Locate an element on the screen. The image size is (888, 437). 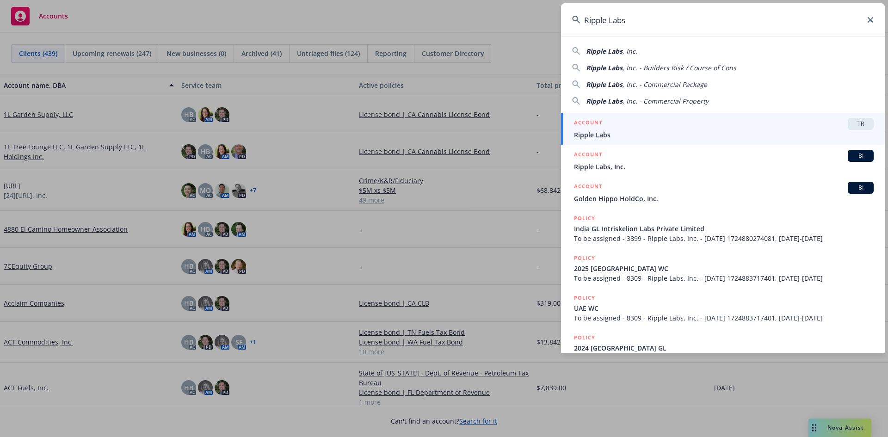
span: , Inc. - Commercial Package is located at coordinates (665, 84).